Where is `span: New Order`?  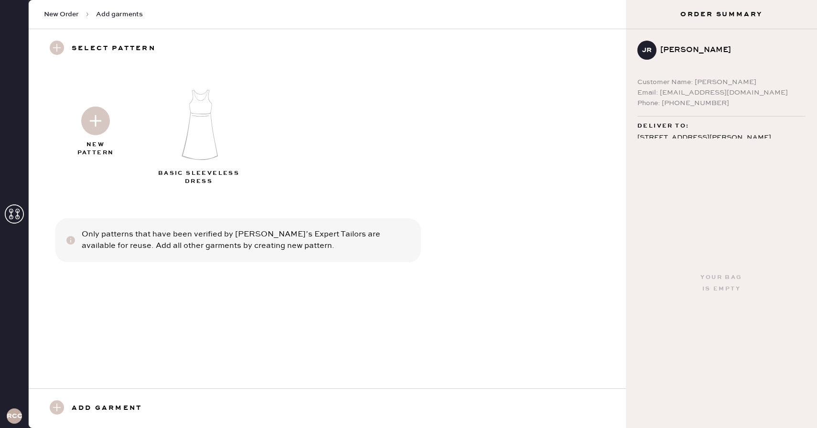 span: New Order is located at coordinates (61, 14).